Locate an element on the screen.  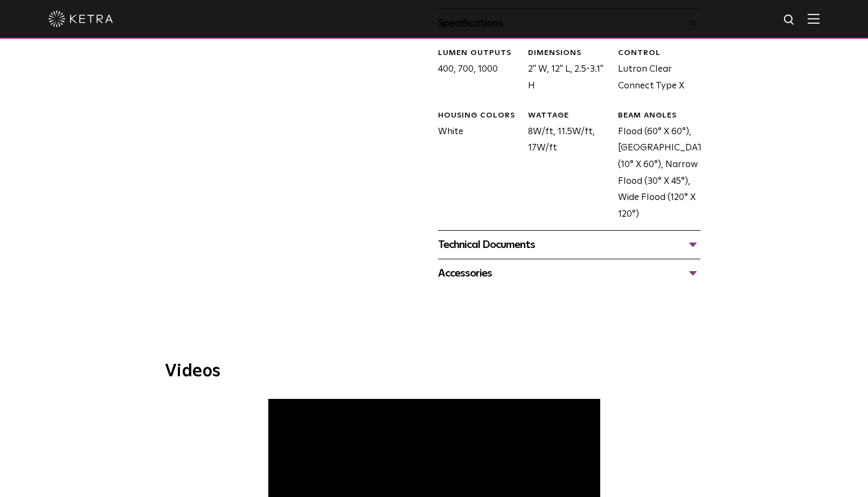
div: Technical Documents is located at coordinates (569, 245).